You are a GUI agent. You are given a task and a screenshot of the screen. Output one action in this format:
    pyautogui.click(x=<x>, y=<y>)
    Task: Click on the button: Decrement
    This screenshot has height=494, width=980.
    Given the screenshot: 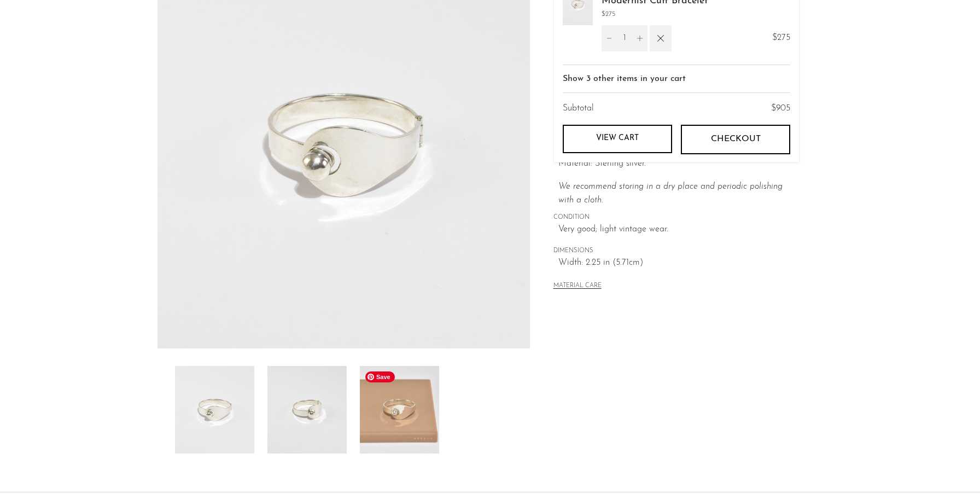 What is the action you would take?
    pyautogui.click(x=609, y=38)
    